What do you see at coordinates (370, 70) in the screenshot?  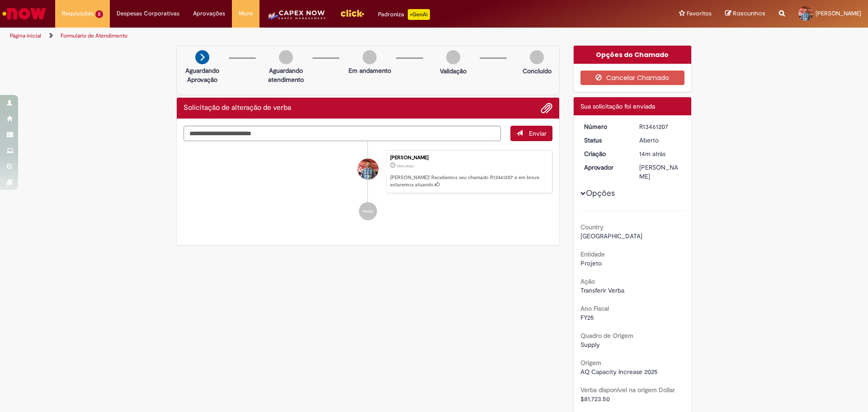 I see `p: Em andamento` at bounding box center [370, 70].